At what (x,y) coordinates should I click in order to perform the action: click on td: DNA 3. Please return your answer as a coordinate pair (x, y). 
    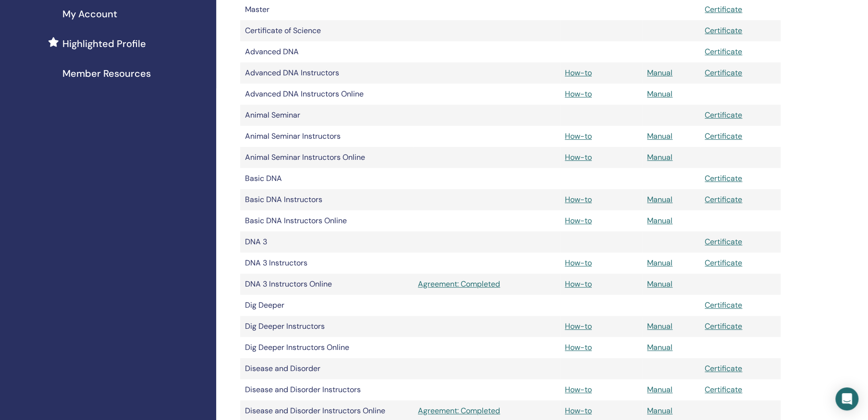
    Looking at the image, I should click on (327, 242).